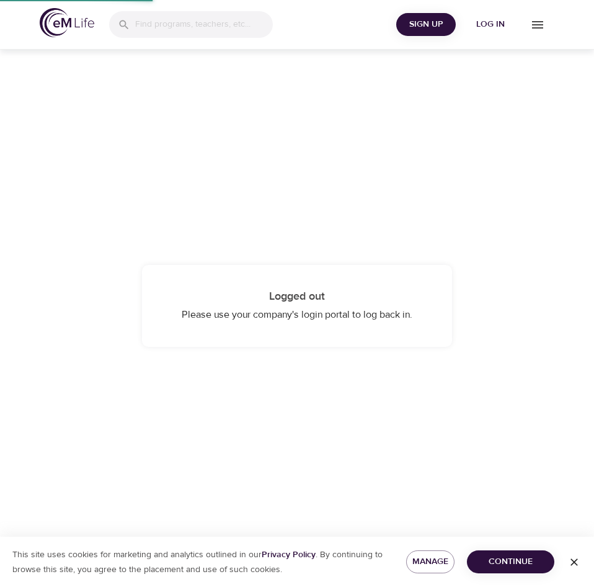 Image resolution: width=594 pixels, height=587 pixels. I want to click on img: logo, so click(67, 22).